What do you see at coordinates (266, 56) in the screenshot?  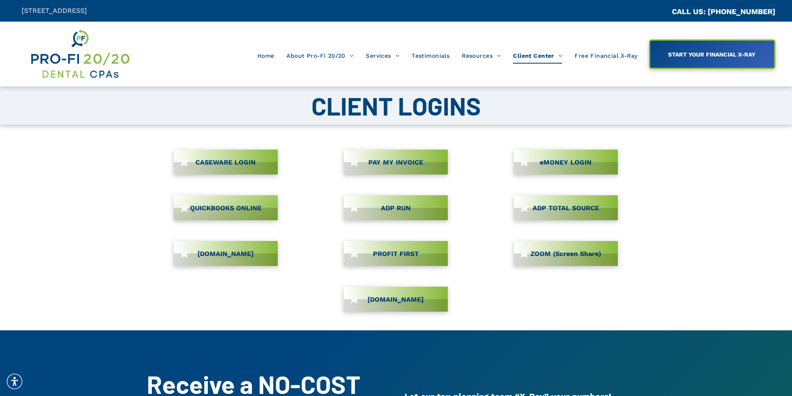 I see `a: Home` at bounding box center [266, 56].